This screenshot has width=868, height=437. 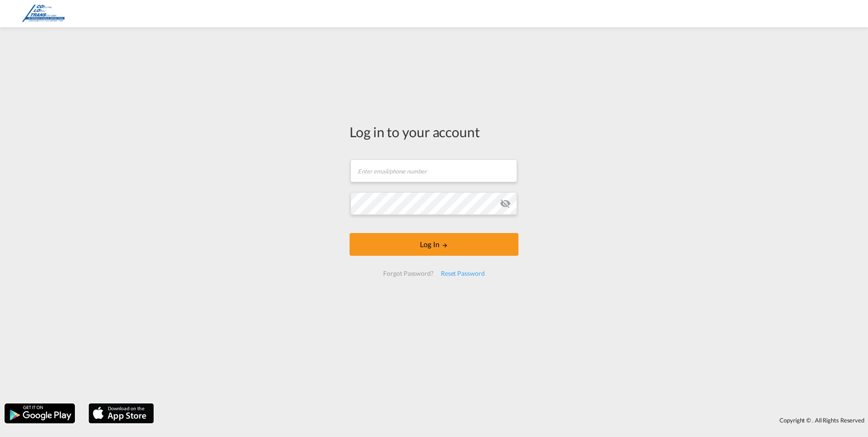 What do you see at coordinates (434, 171) in the screenshot?
I see `input: Enter email/phone number` at bounding box center [434, 171].